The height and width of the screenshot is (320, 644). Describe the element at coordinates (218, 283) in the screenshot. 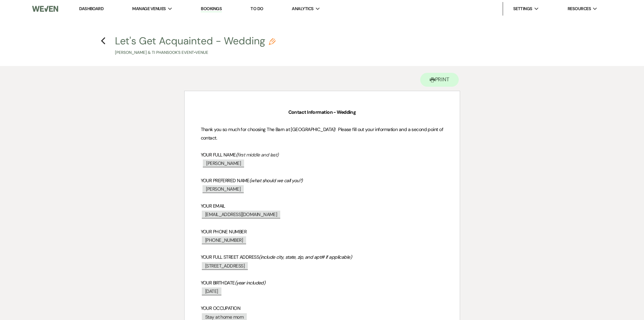

I see `span: YOUR BIRTHDATE` at that location.